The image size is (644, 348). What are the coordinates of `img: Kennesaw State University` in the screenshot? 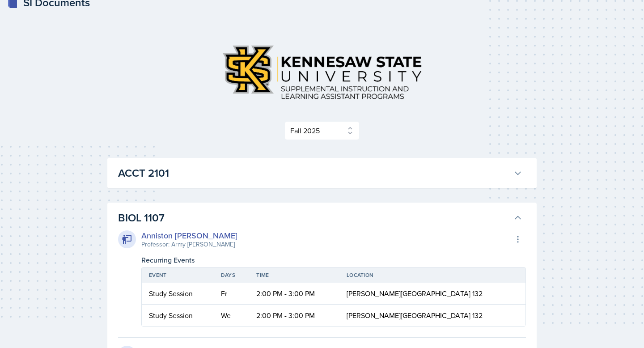 It's located at (322, 72).